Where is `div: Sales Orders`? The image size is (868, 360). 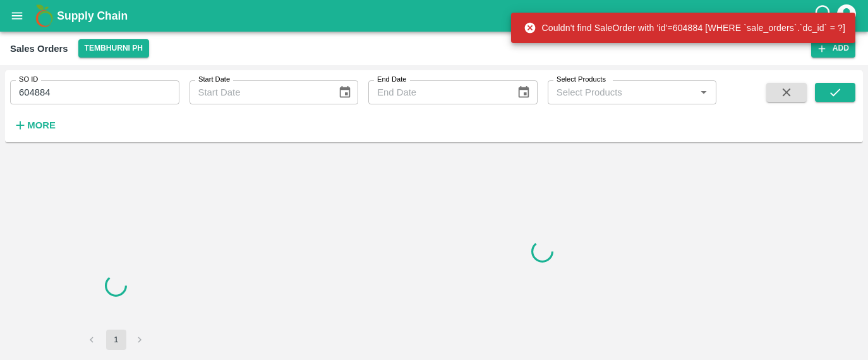 div: Sales Orders is located at coordinates (39, 49).